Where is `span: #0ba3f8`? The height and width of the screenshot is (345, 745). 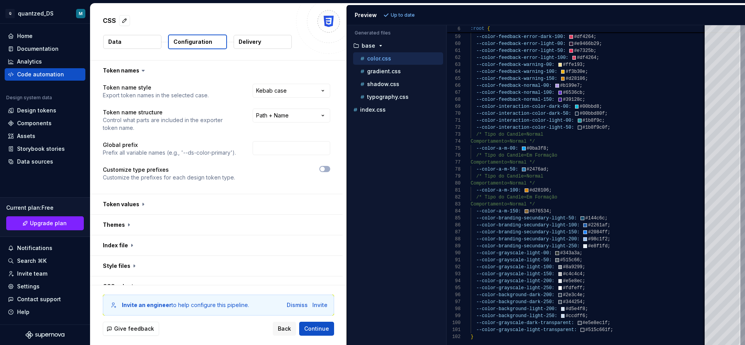
span: #0ba3f8 is located at coordinates (536, 149).